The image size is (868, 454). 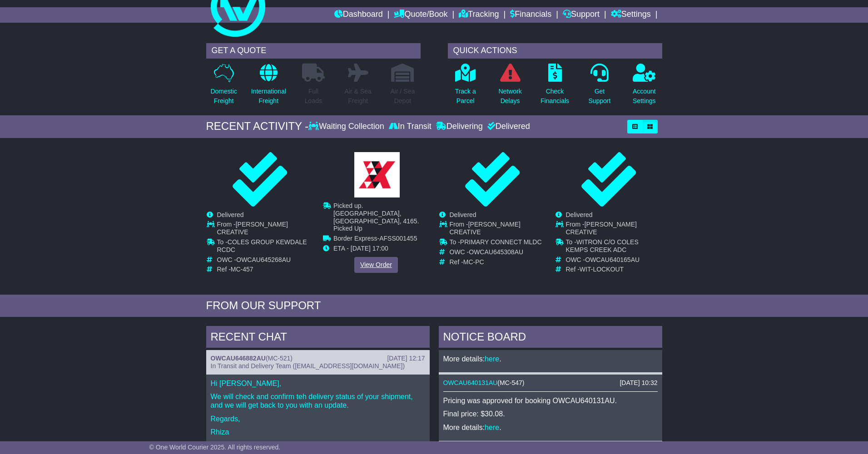 What do you see at coordinates (215, 447) in the screenshot?
I see `span: © One World Courier 2025. All rights reserved.` at bounding box center [215, 447].